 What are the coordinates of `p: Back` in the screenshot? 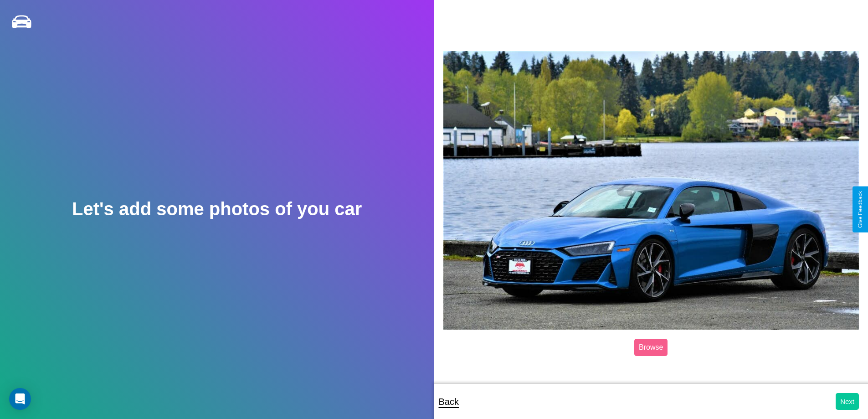 It's located at (449, 402).